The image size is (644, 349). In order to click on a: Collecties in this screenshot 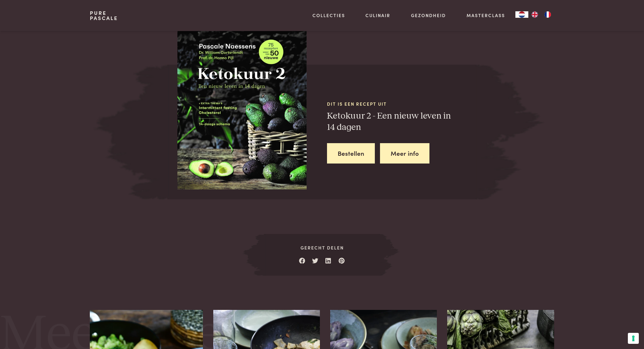, I will do `click(329, 15)`.